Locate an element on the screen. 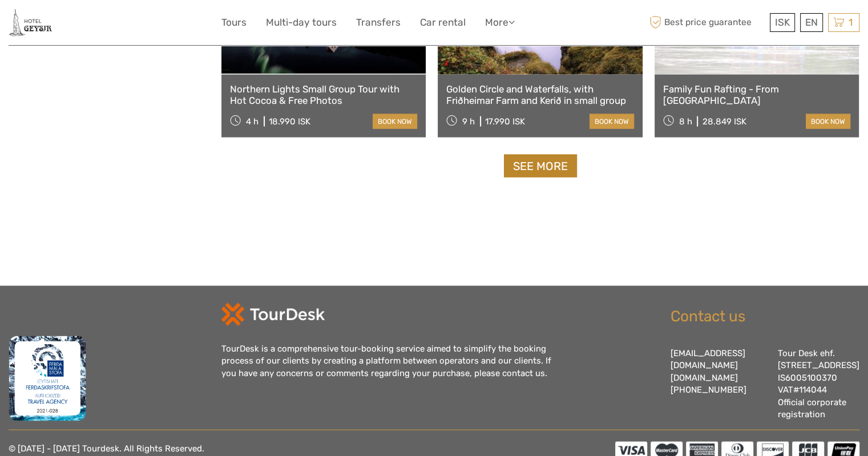 The image size is (868, 456). p: We're away right now. Please check back later! is located at coordinates (73, 24).